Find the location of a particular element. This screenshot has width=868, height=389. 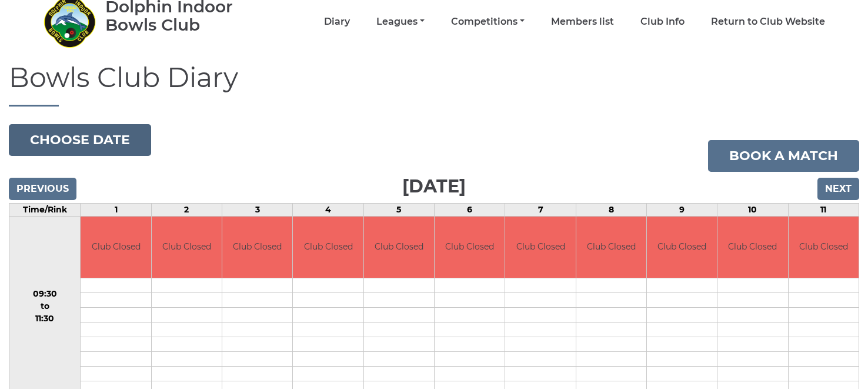

td: 10 is located at coordinates (752, 209).